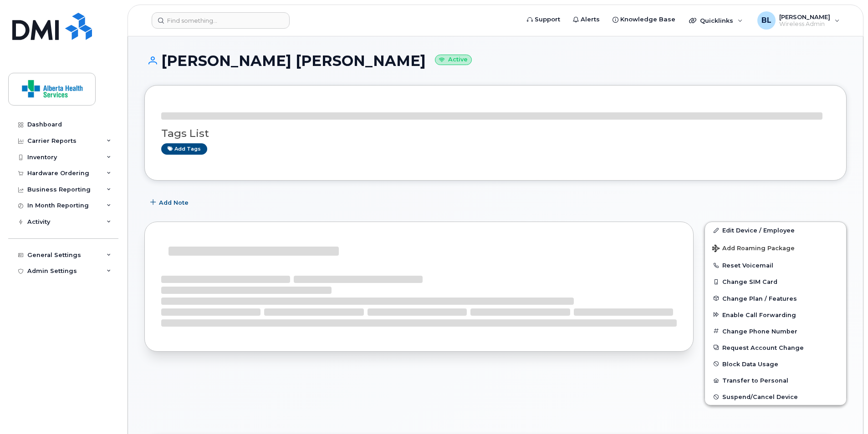 This screenshot has width=868, height=434. Describe the element at coordinates (173, 203) in the screenshot. I see `span: Add Note` at that location.